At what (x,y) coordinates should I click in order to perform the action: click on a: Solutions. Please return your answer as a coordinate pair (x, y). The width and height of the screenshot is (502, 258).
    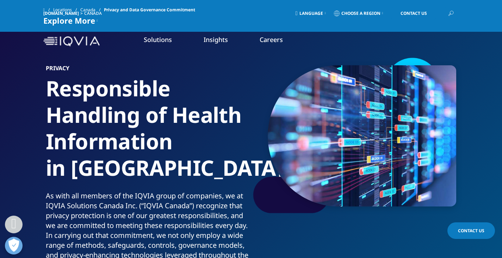
    Looking at the image, I should click on (158, 39).